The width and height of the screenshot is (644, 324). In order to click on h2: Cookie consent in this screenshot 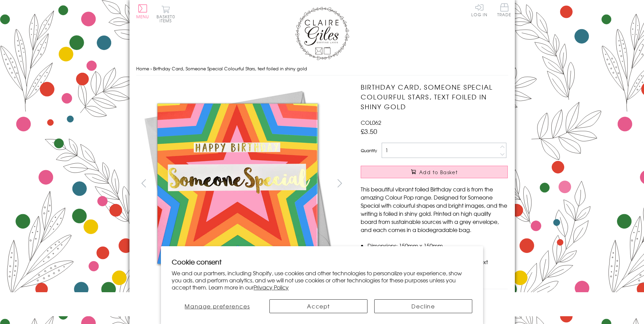, I will do `click(322, 262)`.